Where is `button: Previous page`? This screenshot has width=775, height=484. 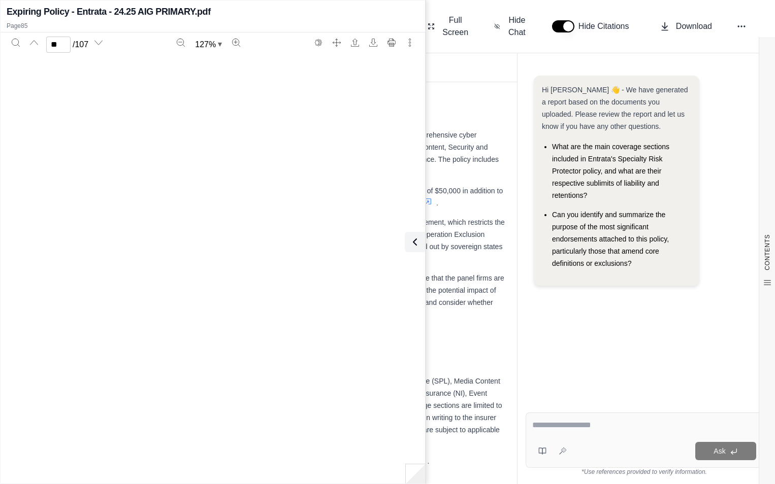
button: Previous page is located at coordinates (34, 43).